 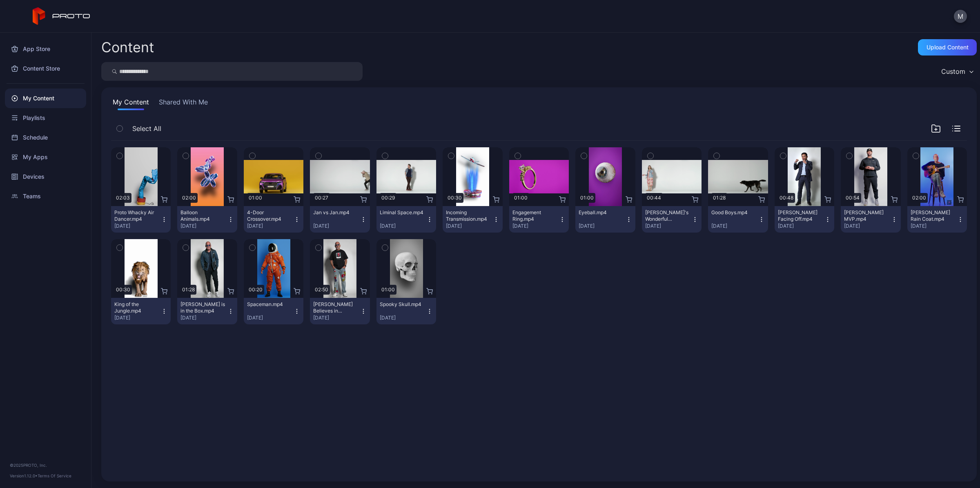 What do you see at coordinates (45, 197) in the screenshot?
I see `div: Teams` at bounding box center [45, 197].